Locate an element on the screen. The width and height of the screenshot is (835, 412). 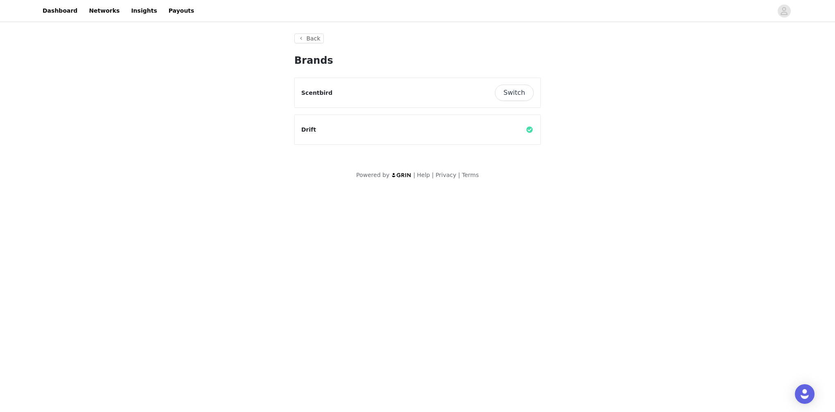
a: Insights is located at coordinates (144, 11).